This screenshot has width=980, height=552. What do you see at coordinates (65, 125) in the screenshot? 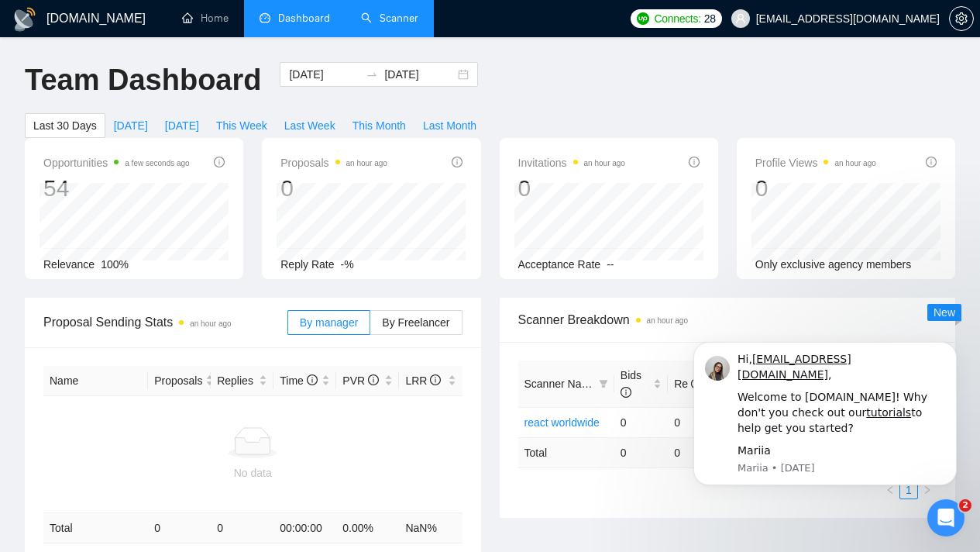
I see `span: Last 30 Days` at bounding box center [65, 125].